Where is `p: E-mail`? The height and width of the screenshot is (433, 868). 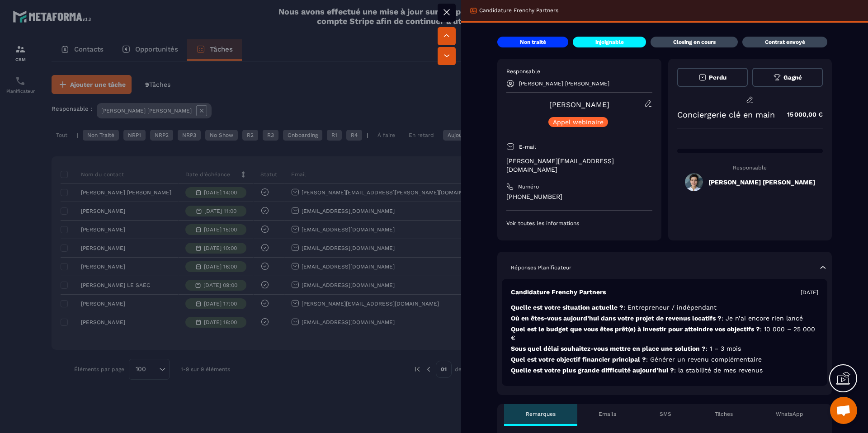 p: E-mail is located at coordinates (527, 147).